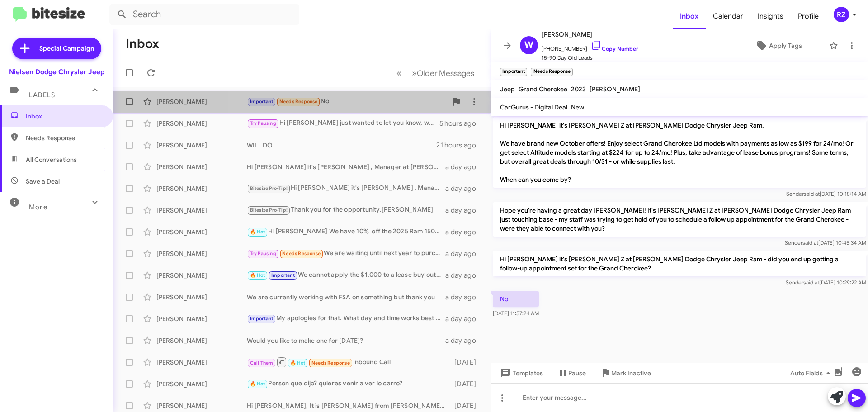 This screenshot has width=868, height=412. I want to click on span: Insights, so click(771, 17).